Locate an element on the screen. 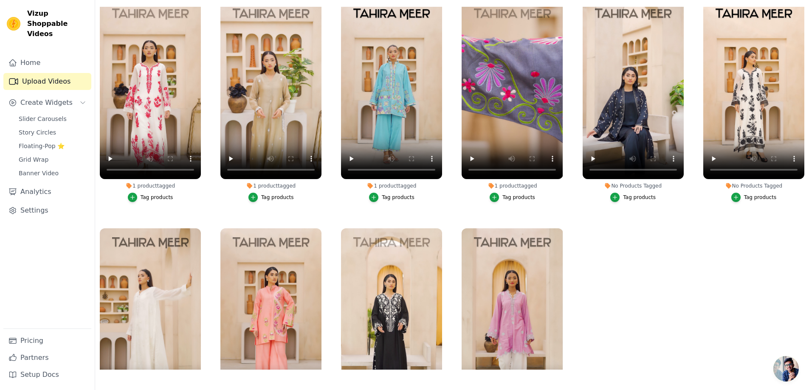 The image size is (809, 390). img: Vizup is located at coordinates (14, 24).